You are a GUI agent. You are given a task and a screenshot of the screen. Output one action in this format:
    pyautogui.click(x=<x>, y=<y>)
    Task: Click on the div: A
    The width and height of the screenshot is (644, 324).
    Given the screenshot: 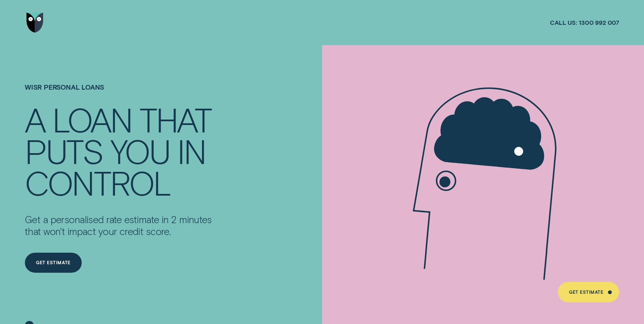 What is the action you would take?
    pyautogui.click(x=34, y=119)
    